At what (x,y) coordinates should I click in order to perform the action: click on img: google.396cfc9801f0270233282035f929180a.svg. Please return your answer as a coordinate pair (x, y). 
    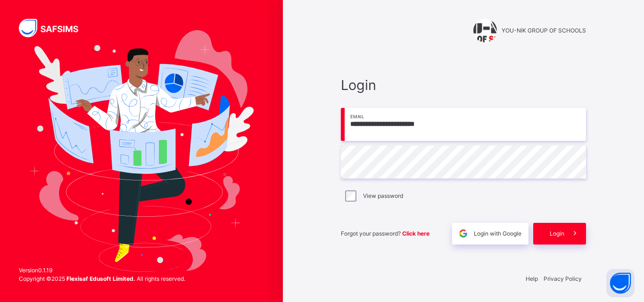
    Looking at the image, I should click on (462, 234).